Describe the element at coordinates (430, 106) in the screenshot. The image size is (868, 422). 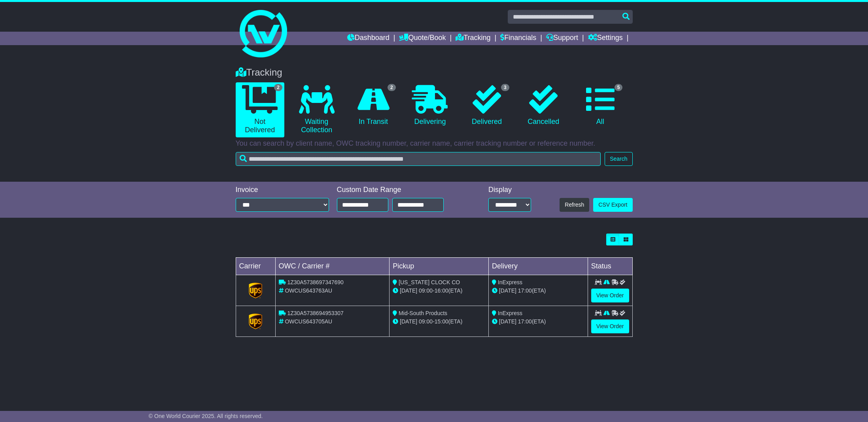
I see `a: Delivering` at that location.